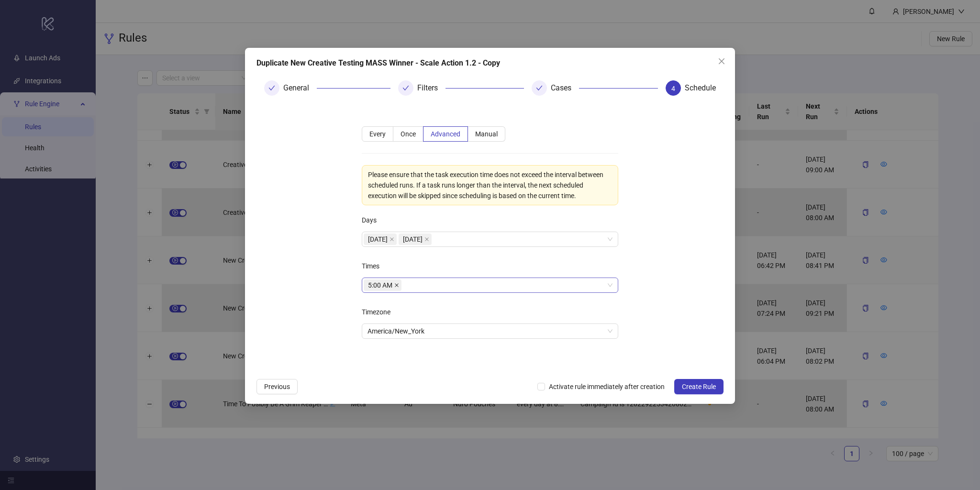  What do you see at coordinates (673, 88) in the screenshot?
I see `span: 4` at bounding box center [673, 88].